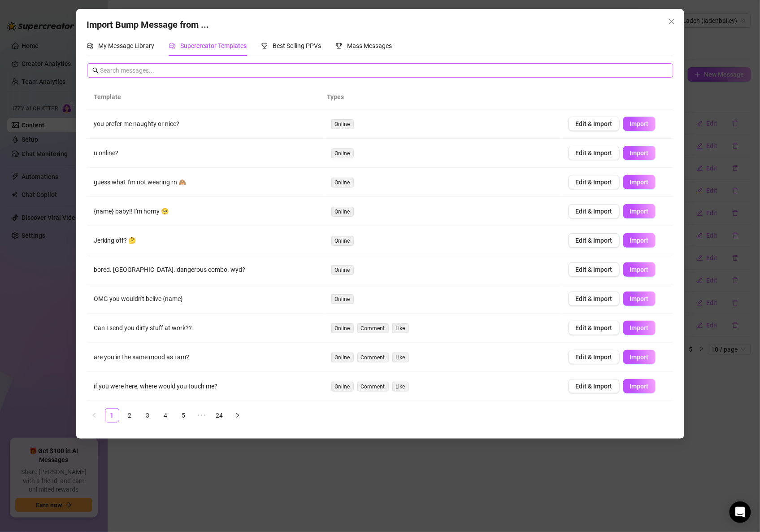 The image size is (760, 532). Describe the element at coordinates (94, 415) in the screenshot. I see `li: Previous Page` at that location.